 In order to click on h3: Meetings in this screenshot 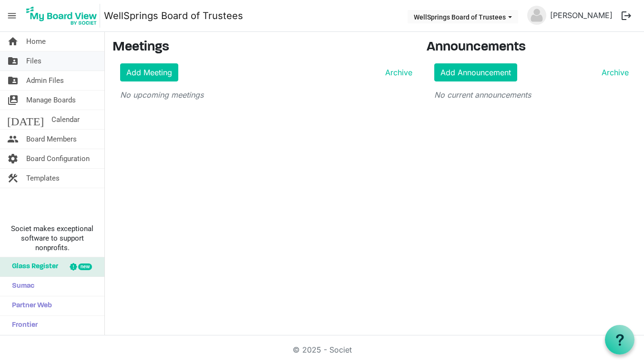, I will do `click(262, 48)`.